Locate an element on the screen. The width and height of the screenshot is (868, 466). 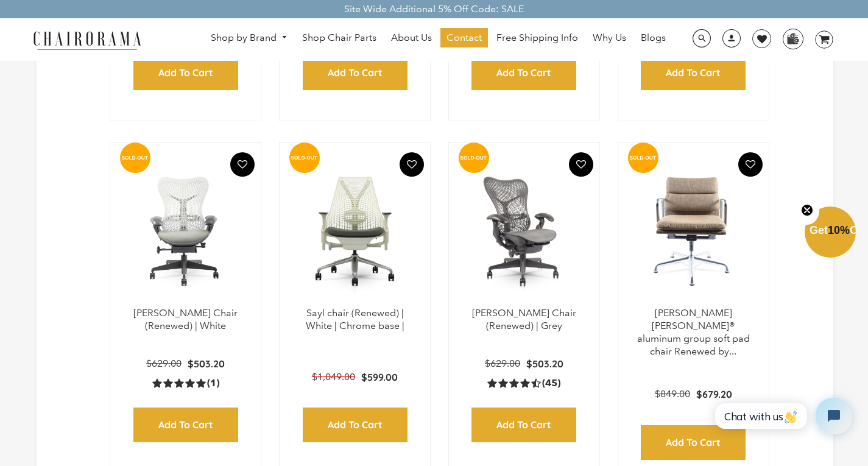
a: Blogs is located at coordinates (652, 38).